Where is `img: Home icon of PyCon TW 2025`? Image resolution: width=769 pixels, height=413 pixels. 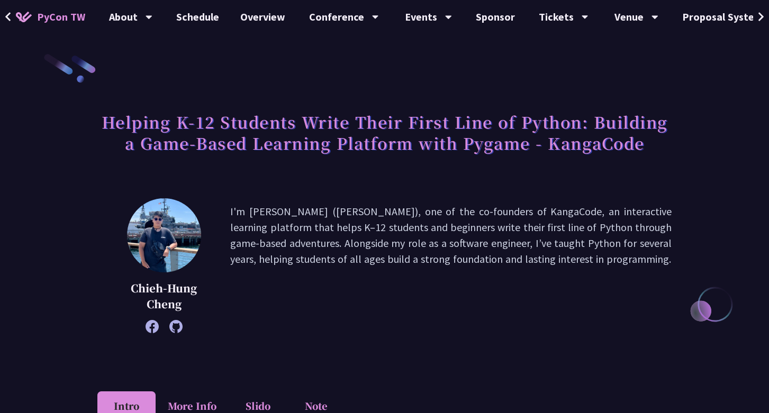 img: Home icon of PyCon TW 2025 is located at coordinates (24, 17).